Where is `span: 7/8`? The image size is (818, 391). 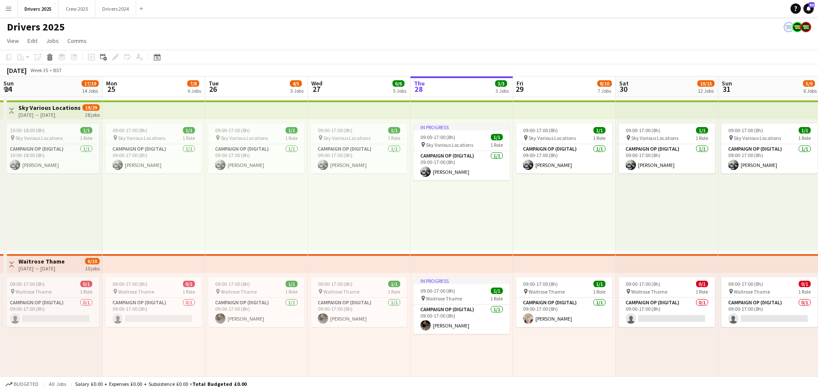 span: 7/8 is located at coordinates (193, 83).